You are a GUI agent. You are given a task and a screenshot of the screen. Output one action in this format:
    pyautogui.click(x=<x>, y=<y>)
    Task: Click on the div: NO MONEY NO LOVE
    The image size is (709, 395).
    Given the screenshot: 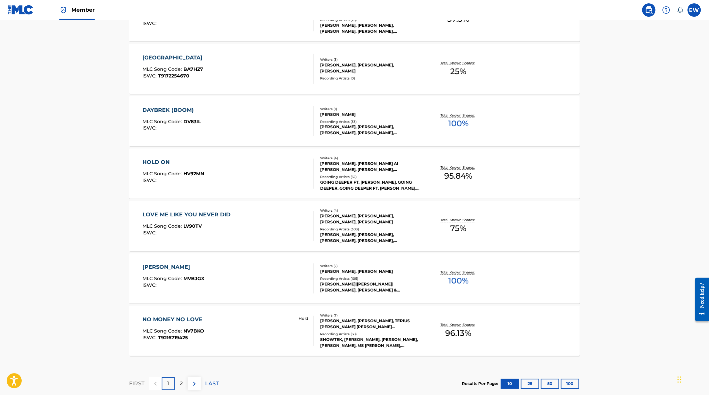 What is the action you would take?
    pyautogui.click(x=174, y=320)
    